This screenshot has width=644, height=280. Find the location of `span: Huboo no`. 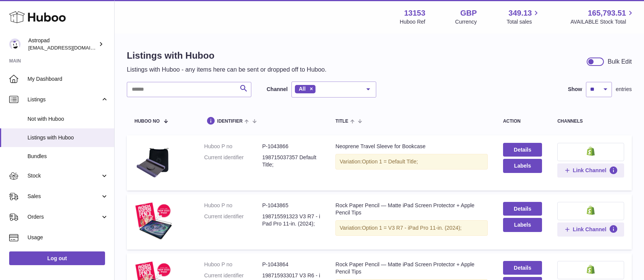

span: Huboo no is located at coordinates (147, 121).